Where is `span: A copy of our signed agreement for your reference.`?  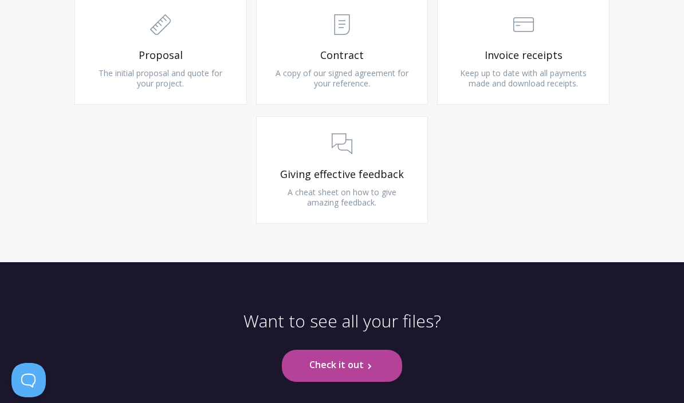 span: A copy of our signed agreement for your reference. is located at coordinates (342, 78).